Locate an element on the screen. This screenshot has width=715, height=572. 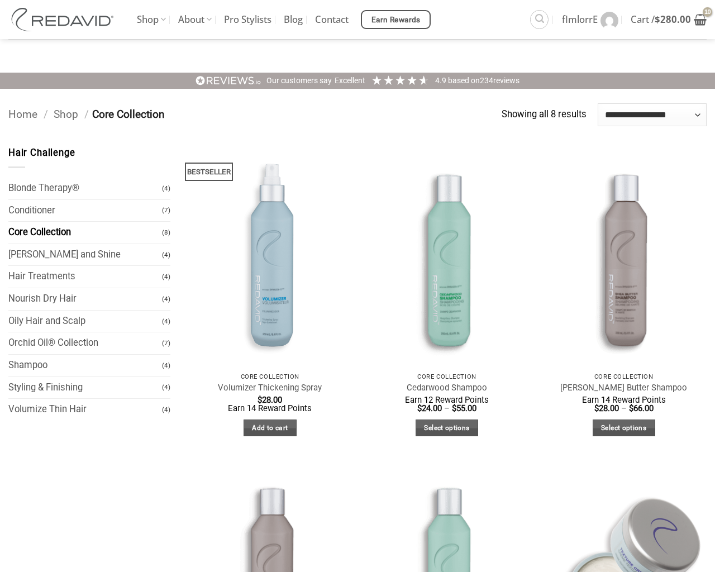
a: Select options for “Shea Butter Shampoo” is located at coordinates (624, 428).